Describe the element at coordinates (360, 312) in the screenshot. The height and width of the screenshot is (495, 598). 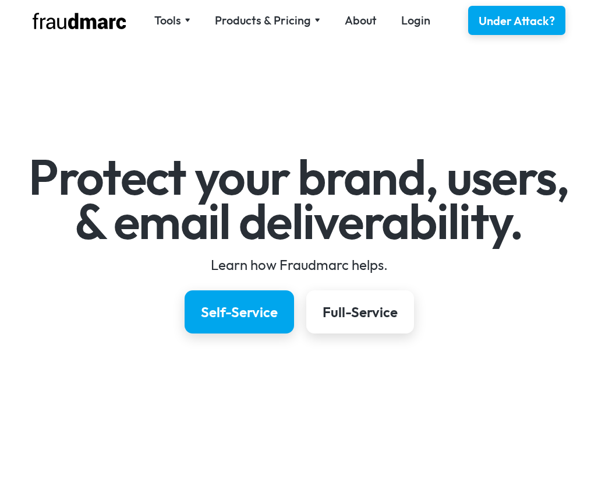
I see `div: Full-Service` at that location.